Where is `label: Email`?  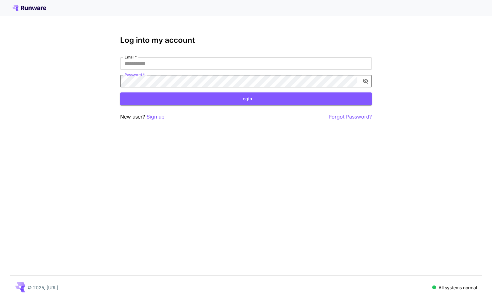 label: Email is located at coordinates (130, 57).